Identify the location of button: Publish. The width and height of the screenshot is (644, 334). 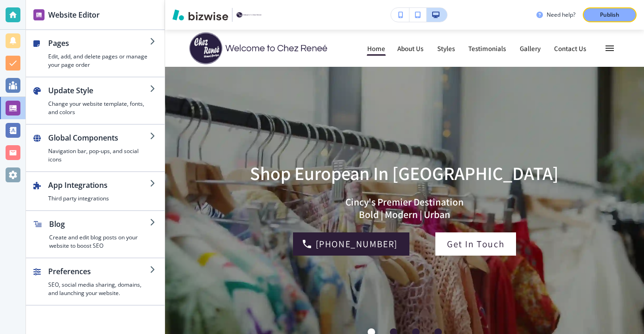
(610, 15).